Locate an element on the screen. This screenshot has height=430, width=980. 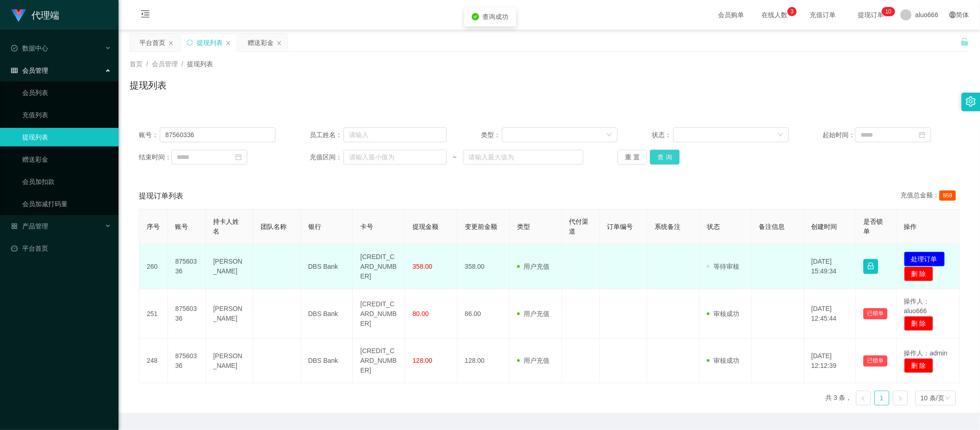
td: 128.00 is located at coordinates (483, 361).